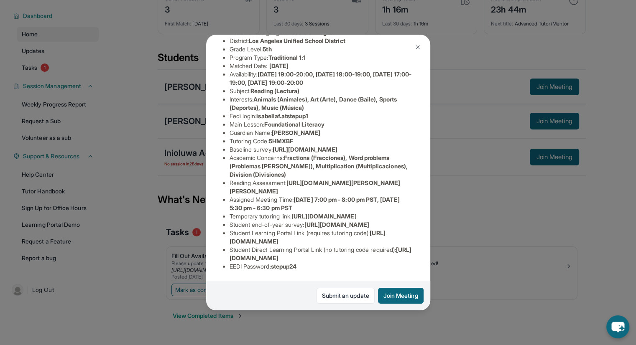 The height and width of the screenshot is (345, 636). What do you see at coordinates (321, 66) in the screenshot?
I see `li: Matched Date:` at bounding box center [321, 66].